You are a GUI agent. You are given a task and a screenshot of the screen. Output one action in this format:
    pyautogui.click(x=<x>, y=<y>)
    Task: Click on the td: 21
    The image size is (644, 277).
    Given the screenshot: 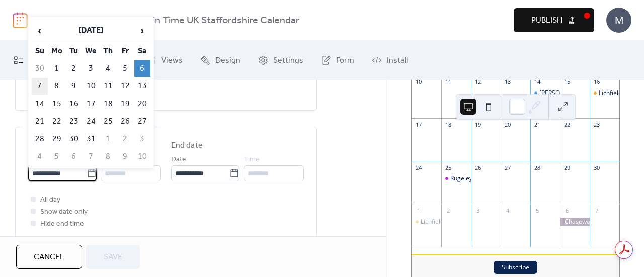 What is the action you would take?
    pyautogui.click(x=40, y=121)
    